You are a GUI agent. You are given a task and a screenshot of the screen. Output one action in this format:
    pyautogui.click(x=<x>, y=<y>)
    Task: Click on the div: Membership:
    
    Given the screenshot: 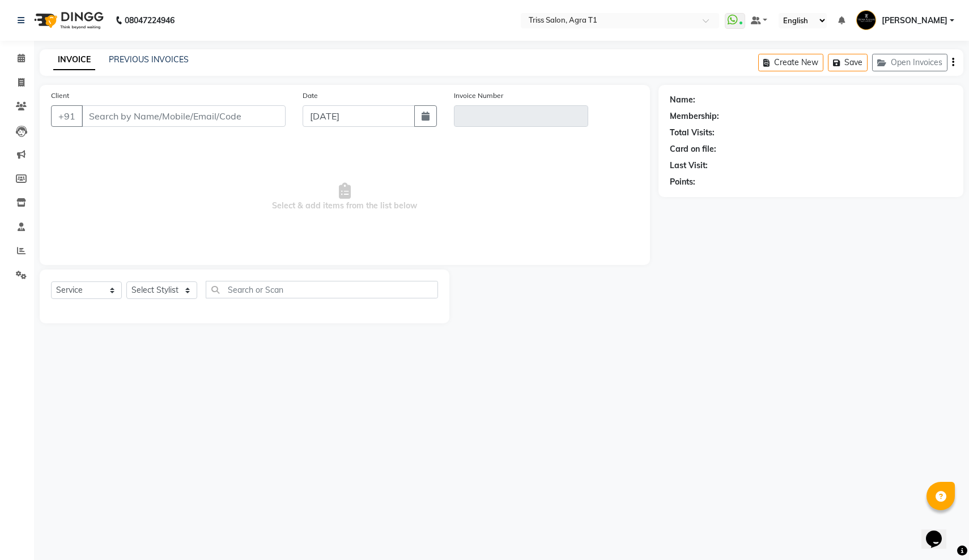 What is the action you would take?
    pyautogui.click(x=695, y=117)
    